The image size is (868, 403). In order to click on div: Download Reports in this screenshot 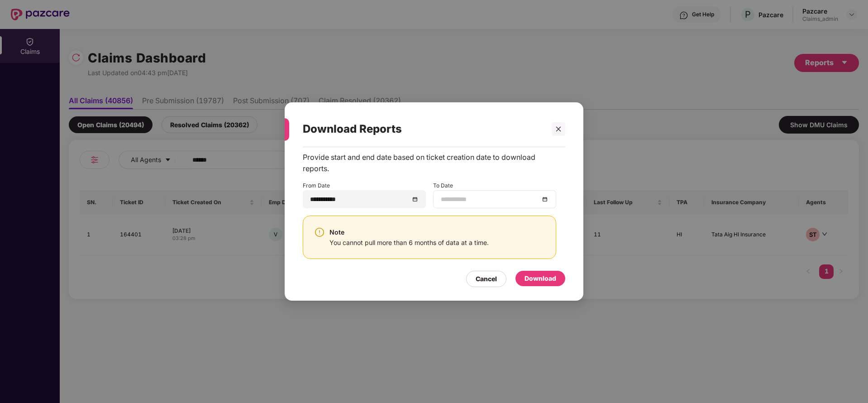, I will do `click(423, 129)`.